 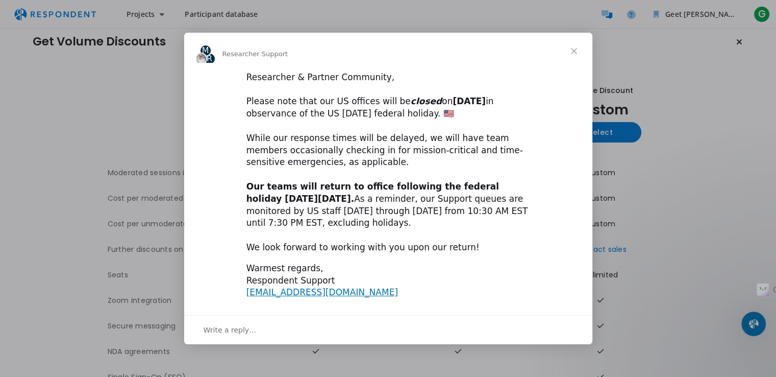 What do you see at coordinates (201, 59) in the screenshot?
I see `img: Justin avatar` at bounding box center [201, 59].